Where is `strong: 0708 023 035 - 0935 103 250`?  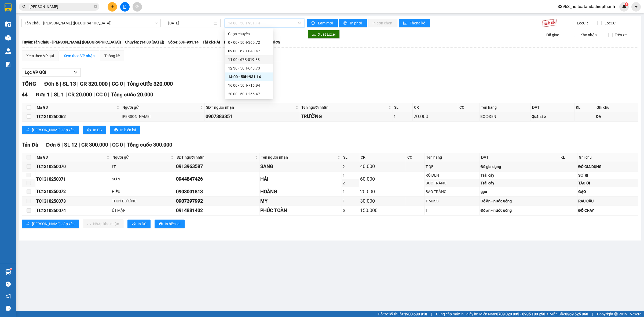 strong: 0708 023 035 - 0935 103 250 is located at coordinates (520, 314).